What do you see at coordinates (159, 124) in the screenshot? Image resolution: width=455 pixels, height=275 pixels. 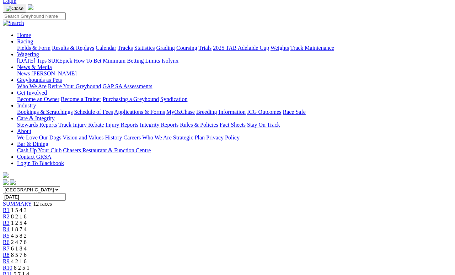 I see `a: Integrity Reports` at bounding box center [159, 124].